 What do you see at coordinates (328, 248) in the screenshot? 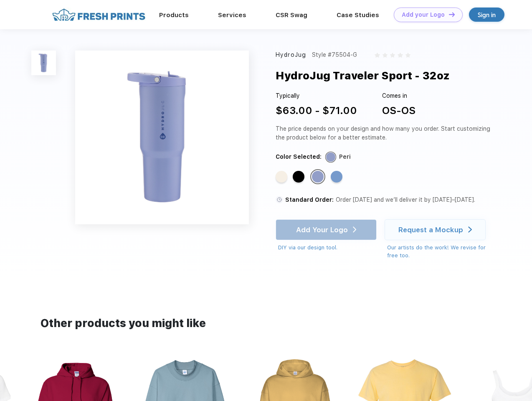
I see `div: DIY via our design tool.` at bounding box center [328, 248].